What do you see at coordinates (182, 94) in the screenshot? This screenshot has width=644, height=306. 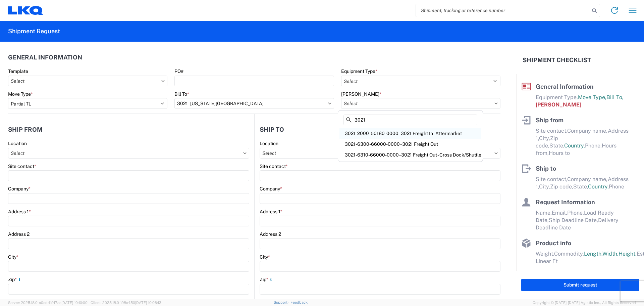 I see `label: Bill To` at bounding box center [182, 94].